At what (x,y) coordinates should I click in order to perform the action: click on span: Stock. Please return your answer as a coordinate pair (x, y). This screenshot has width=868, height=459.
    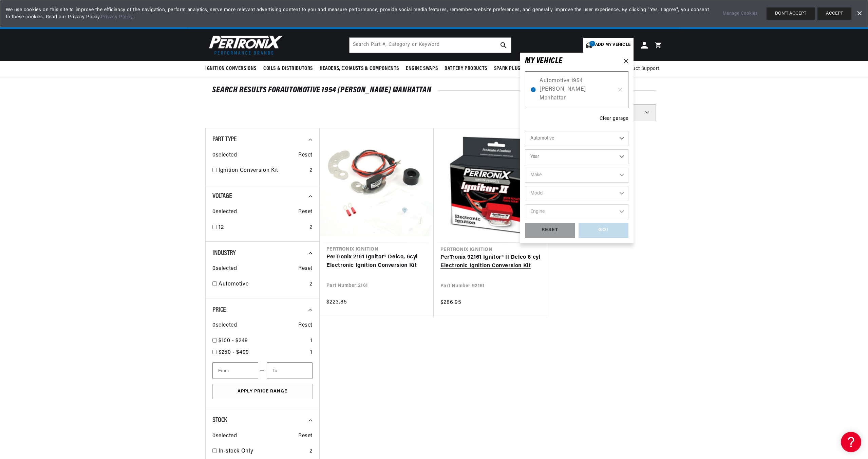
    Looking at the image, I should click on (219, 420).